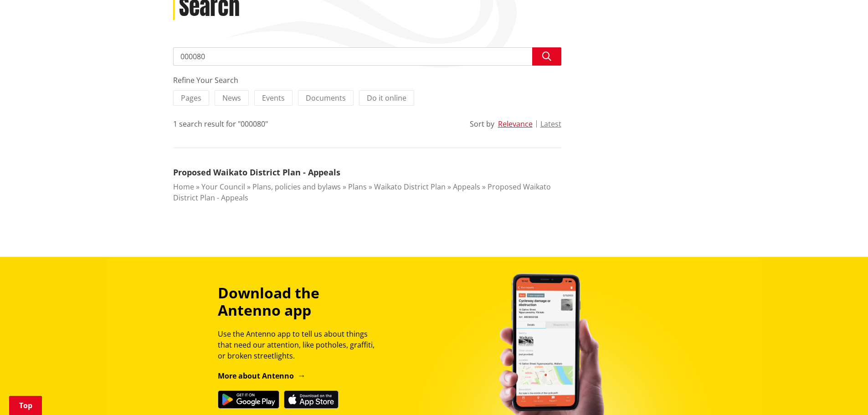 This screenshot has width=868, height=415. Describe the element at coordinates (221, 124) in the screenshot. I see `div: 1 search result for "000080"` at that location.